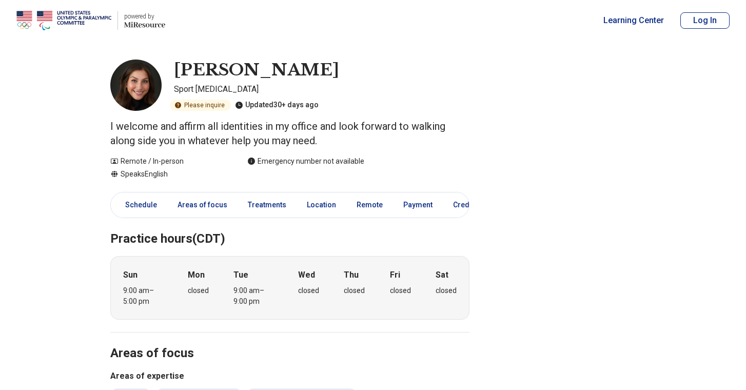 The height and width of the screenshot is (390, 746). What do you see at coordinates (321, 205) in the screenshot?
I see `a: Location` at bounding box center [321, 205].